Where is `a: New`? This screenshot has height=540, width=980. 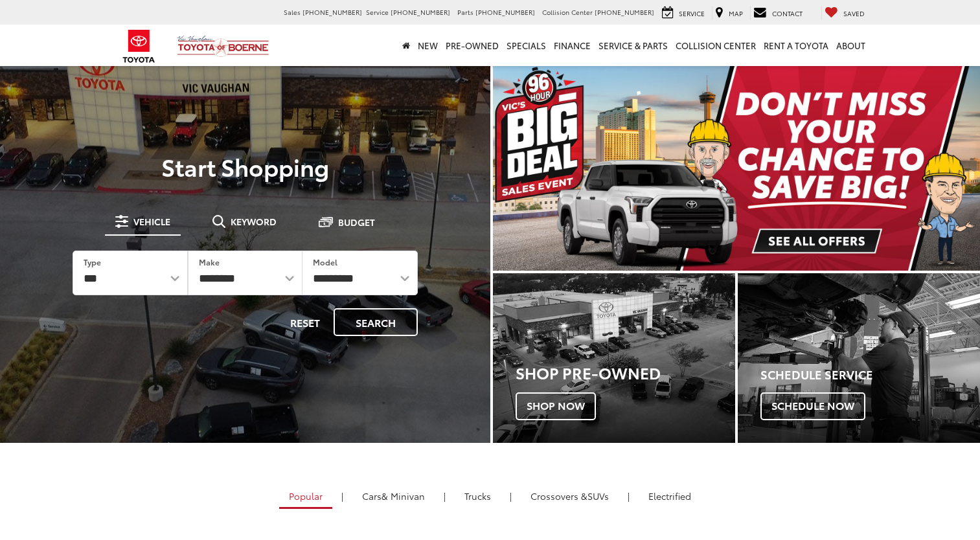 a: New is located at coordinates (427, 45).